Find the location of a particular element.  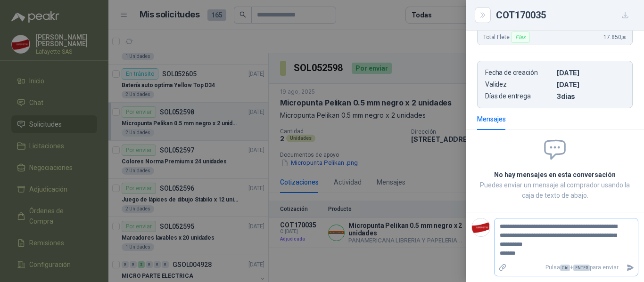

span: ENTER is located at coordinates (581, 268).